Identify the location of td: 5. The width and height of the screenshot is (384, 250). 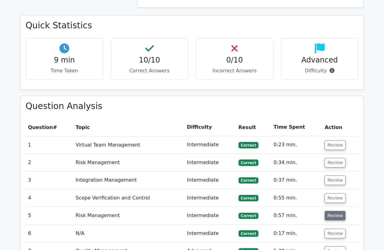
(49, 215).